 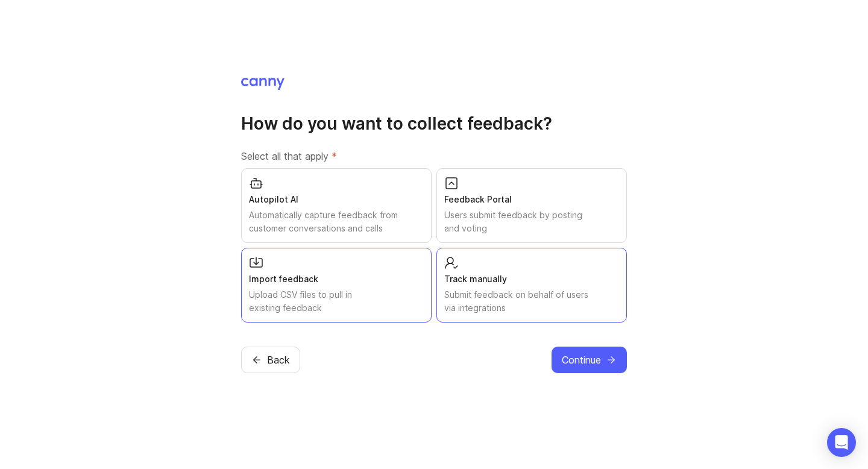 I want to click on div: Track manually, so click(x=532, y=279).